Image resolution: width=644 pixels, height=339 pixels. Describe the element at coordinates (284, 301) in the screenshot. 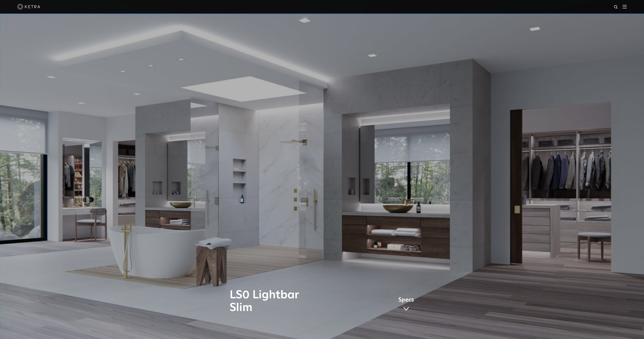

I see `h1: LS0 Lightbar Slim` at that location.